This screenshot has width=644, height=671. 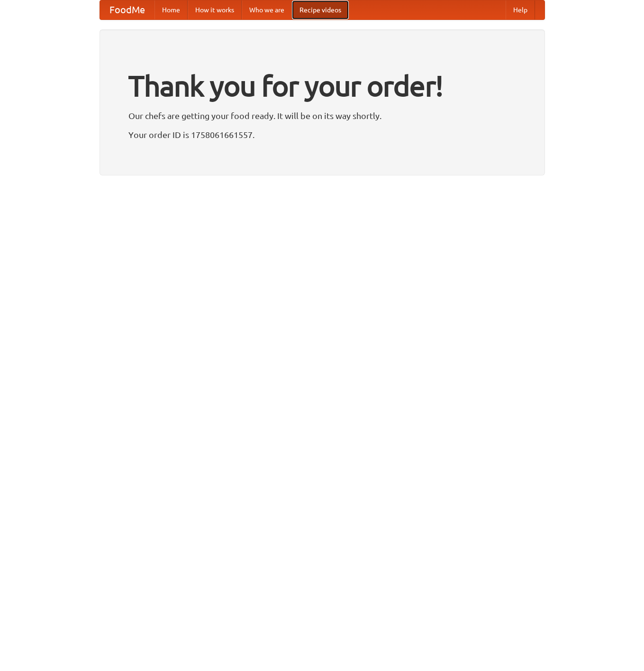 I want to click on p: Our chefs are getting your food ready. It will be on its way shortly., so click(x=322, y=116).